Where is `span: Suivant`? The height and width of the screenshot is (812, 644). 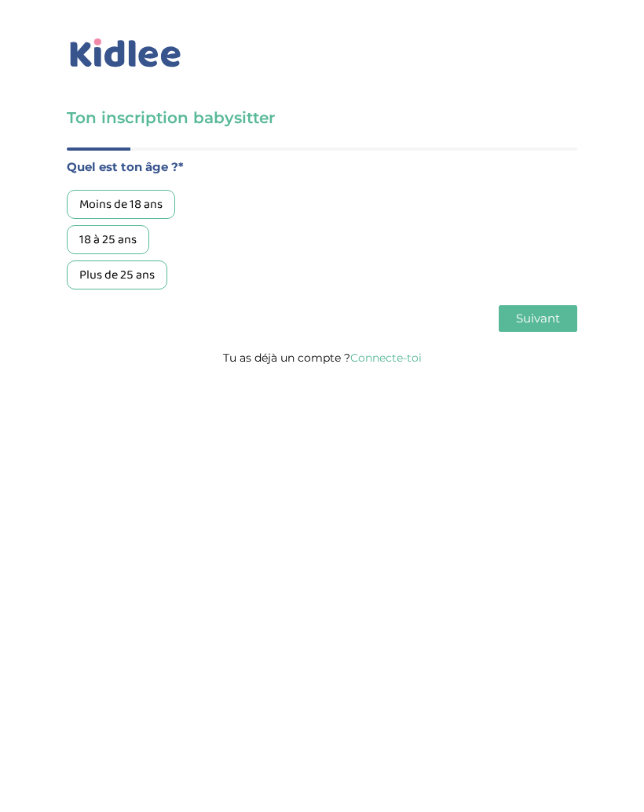
span: Suivant is located at coordinates (538, 318).